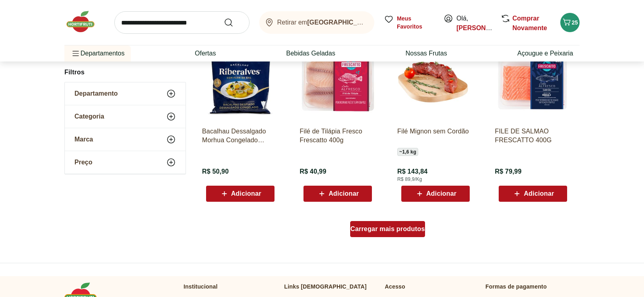 The image size is (644, 297). I want to click on span: Meus Favoritos, so click(415, 23).